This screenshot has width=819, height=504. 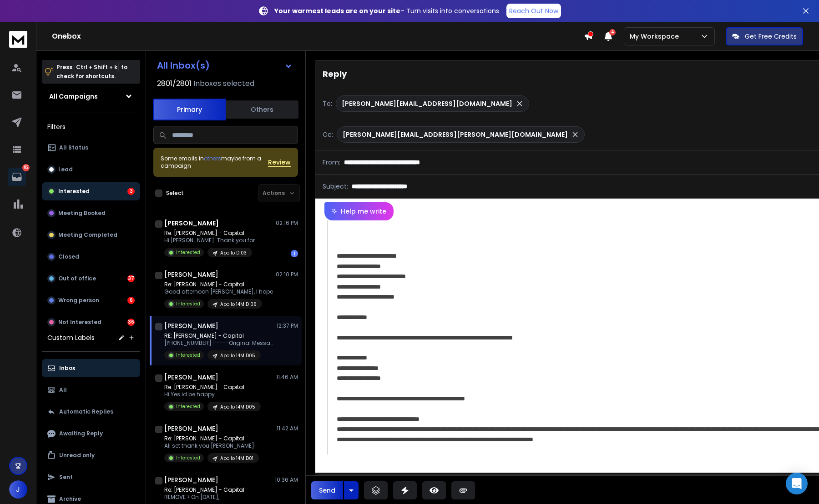 I want to click on h1: Onebox, so click(x=318, y=36).